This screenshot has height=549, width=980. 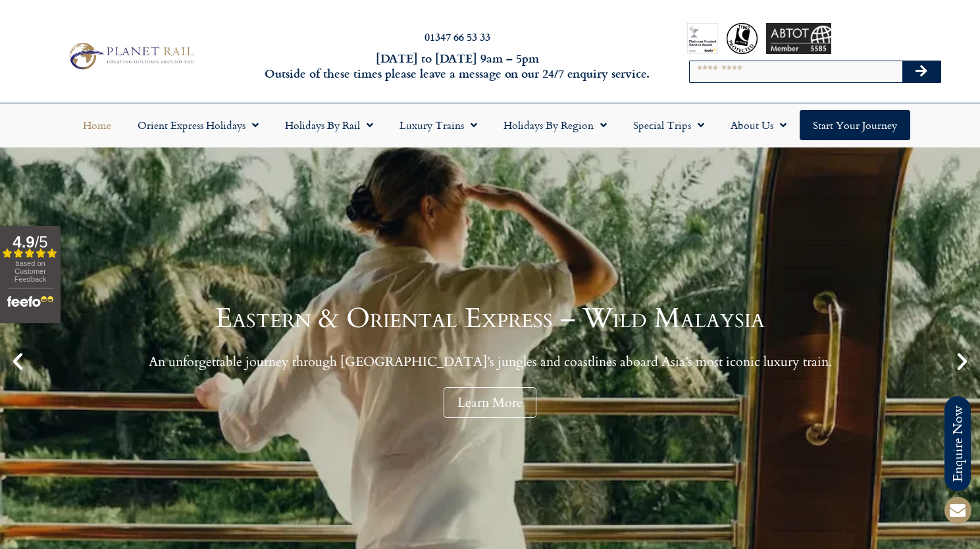 What do you see at coordinates (329, 125) in the screenshot?
I see `a: Holidays by Rail` at bounding box center [329, 125].